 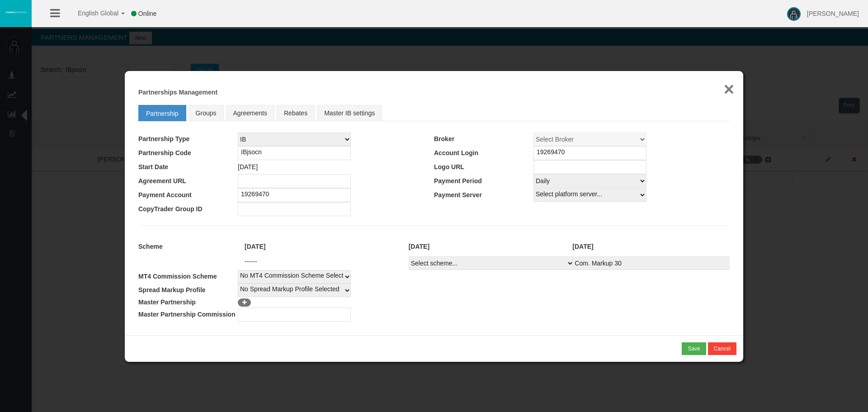 I want to click on td: Account Login, so click(x=484, y=153).